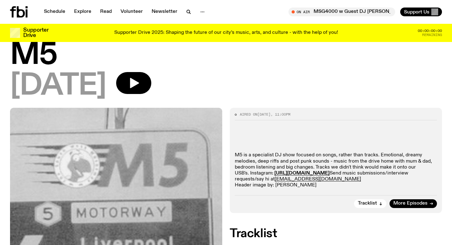 The image size is (452, 245). What do you see at coordinates (431, 35) in the screenshot?
I see `span: Remaining` at bounding box center [431, 35].